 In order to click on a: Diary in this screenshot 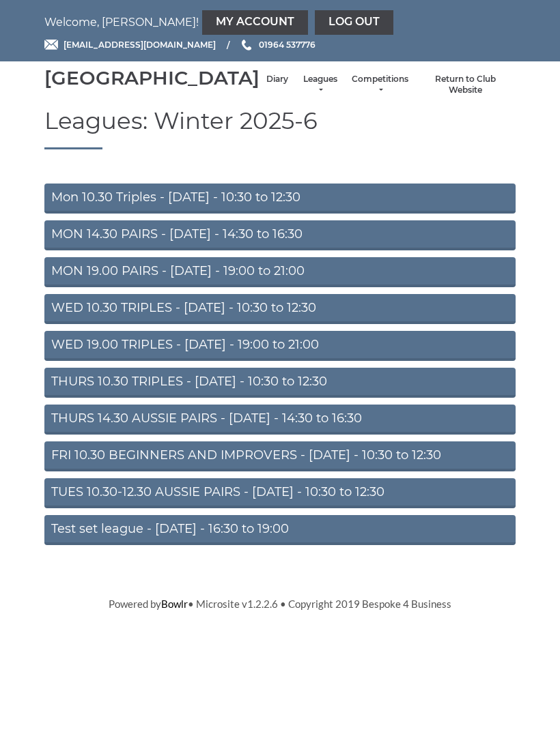, I will do `click(277, 79)`.